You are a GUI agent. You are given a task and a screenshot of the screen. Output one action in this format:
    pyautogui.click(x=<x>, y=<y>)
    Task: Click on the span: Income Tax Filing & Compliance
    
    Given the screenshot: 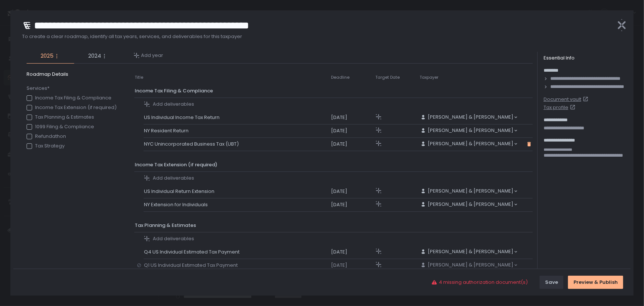 What is the action you would take?
    pyautogui.click(x=174, y=91)
    